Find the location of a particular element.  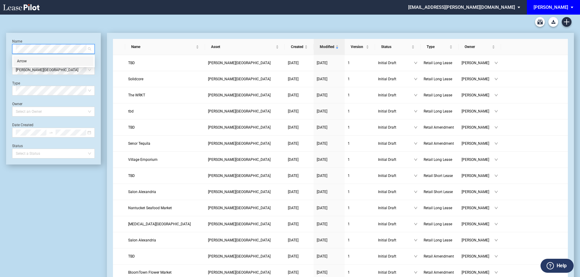

a: Create new document is located at coordinates (566, 22).